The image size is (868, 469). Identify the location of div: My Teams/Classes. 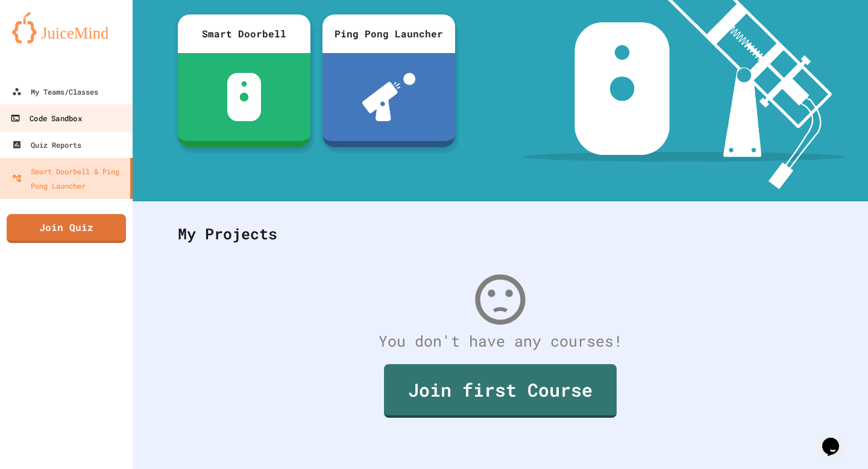
(55, 92).